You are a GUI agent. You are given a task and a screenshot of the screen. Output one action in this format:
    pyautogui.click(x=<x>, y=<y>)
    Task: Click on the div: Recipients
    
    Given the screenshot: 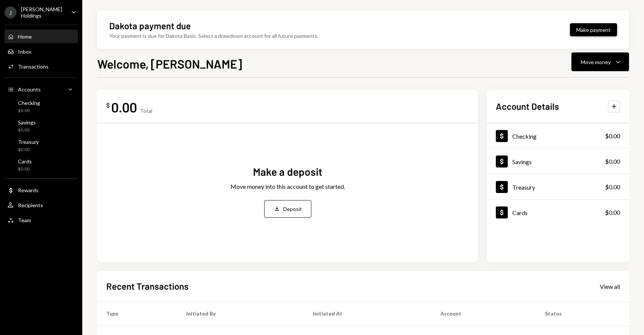 What is the action you would take?
    pyautogui.click(x=31, y=205)
    